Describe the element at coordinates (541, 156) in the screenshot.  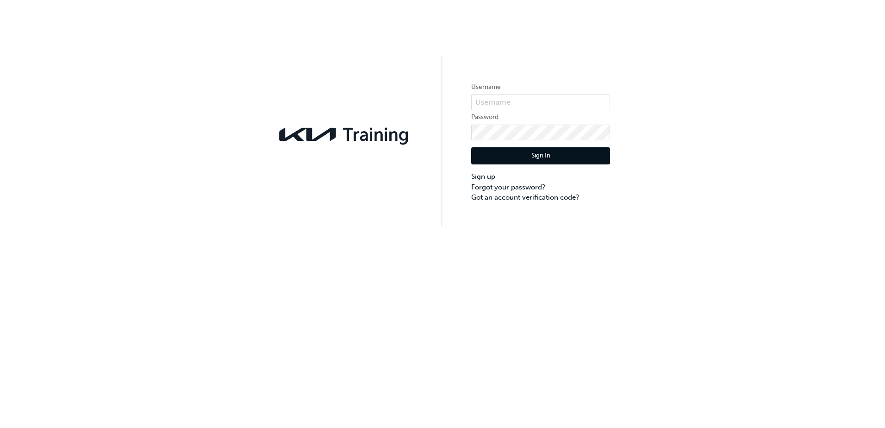
I see `button: Sign In` at that location.